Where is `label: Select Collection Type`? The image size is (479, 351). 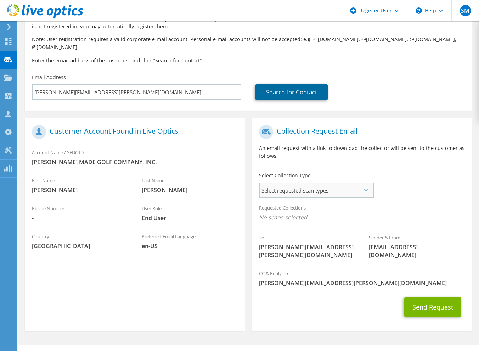
label: Select Collection Type is located at coordinates (285, 175).